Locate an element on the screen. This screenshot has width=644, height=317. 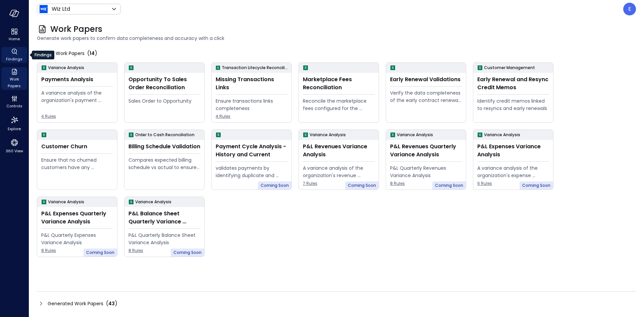
div: Compares expected billing schedule vs actual to ensure timely and compliant invoicing is located at coordinates (164, 164).